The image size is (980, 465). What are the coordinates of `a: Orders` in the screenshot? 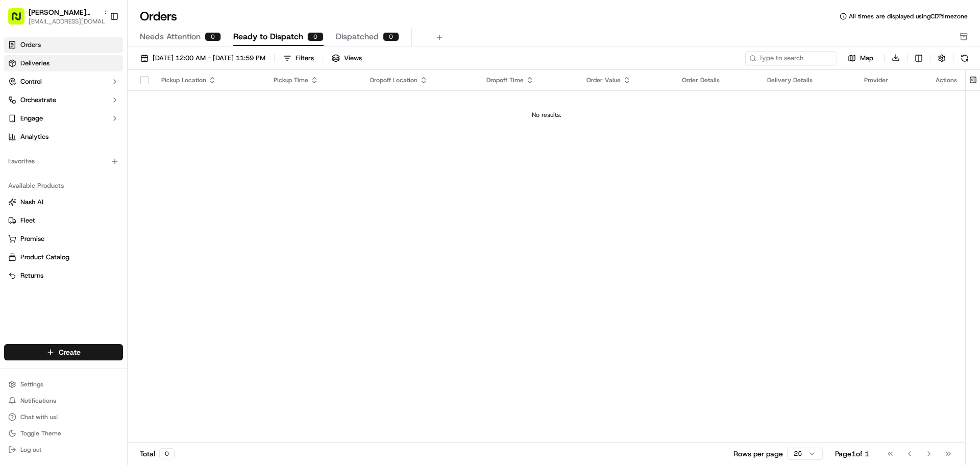 It's located at (63, 45).